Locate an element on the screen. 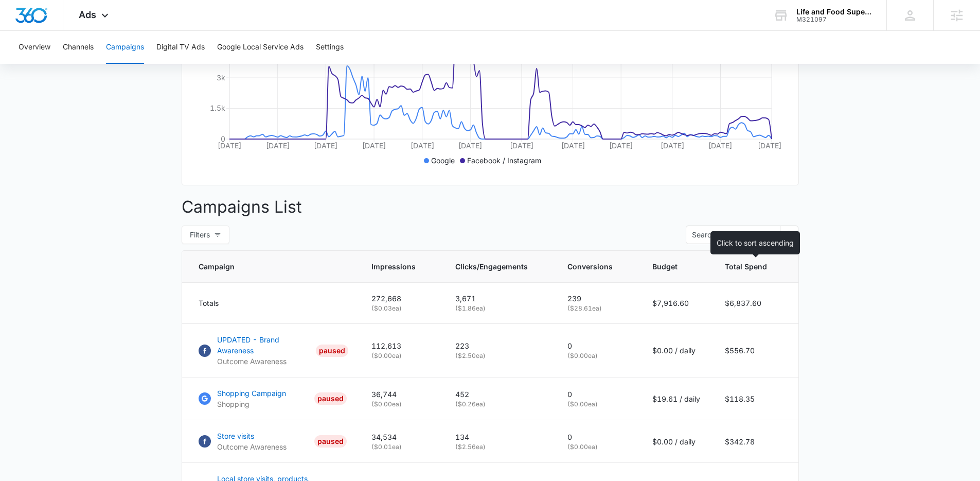 Image resolution: width=980 pixels, height=481 pixels. p: 36,744 is located at coordinates (401, 394).